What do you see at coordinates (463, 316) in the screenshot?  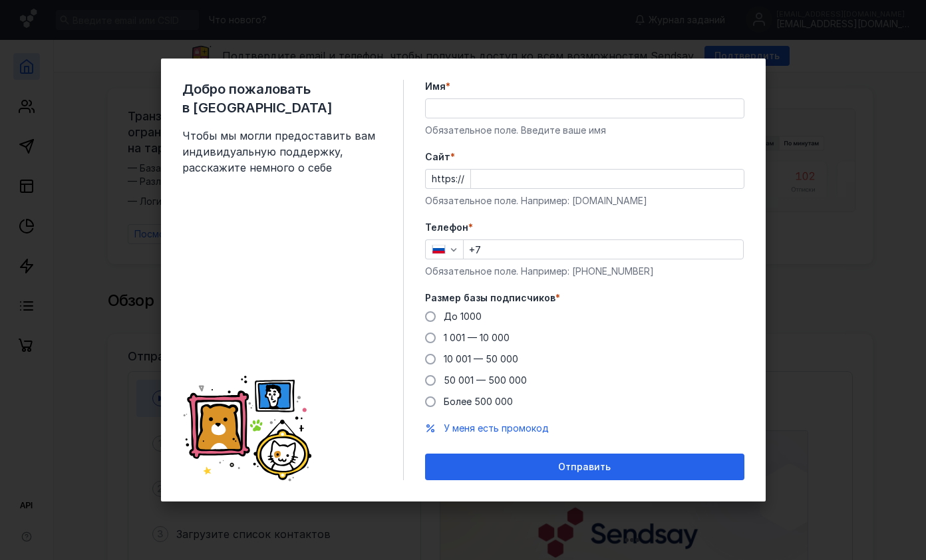 I see `span: До 1000` at bounding box center [463, 316].